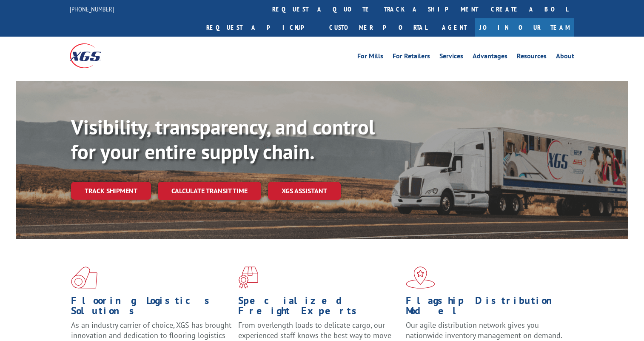  Describe the element at coordinates (248, 277) in the screenshot. I see `img: xgs-icon-focused-on-flooring-red` at that location.